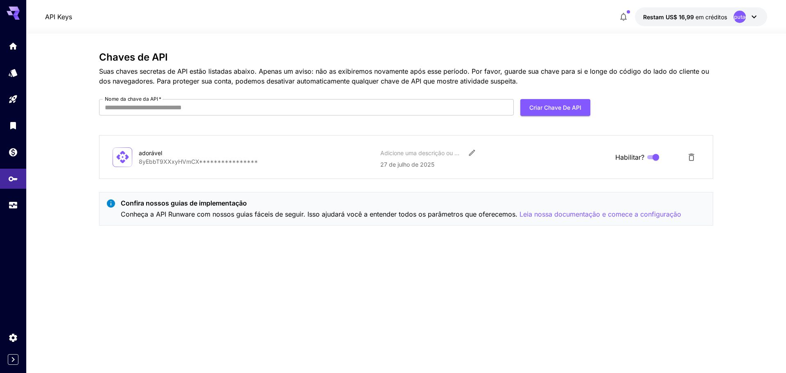 The width and height of the screenshot is (786, 373). I want to click on font: adorável, so click(150, 153).